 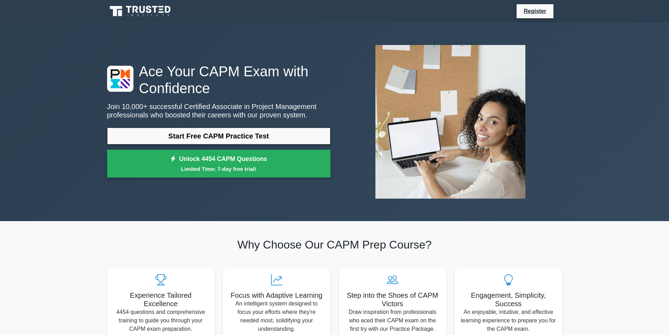 What do you see at coordinates (509, 299) in the screenshot?
I see `h5: Engagement, Simplicity, Success` at bounding box center [509, 299].